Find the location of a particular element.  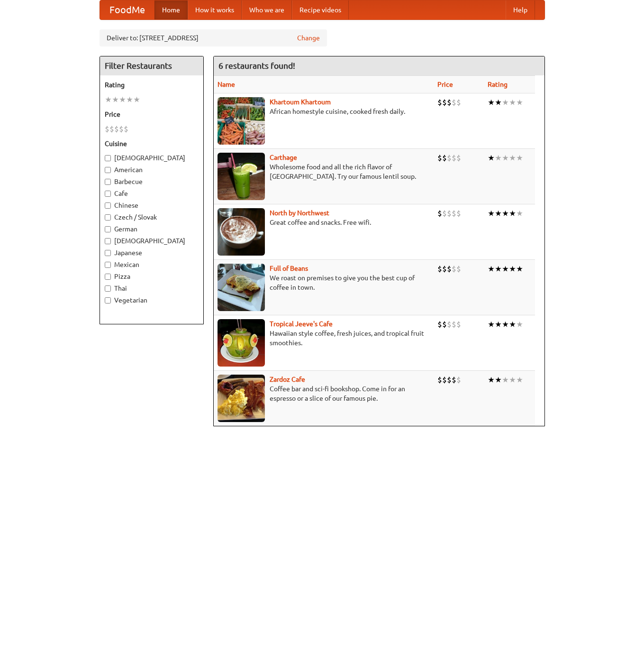

a: Help is located at coordinates (521, 10).